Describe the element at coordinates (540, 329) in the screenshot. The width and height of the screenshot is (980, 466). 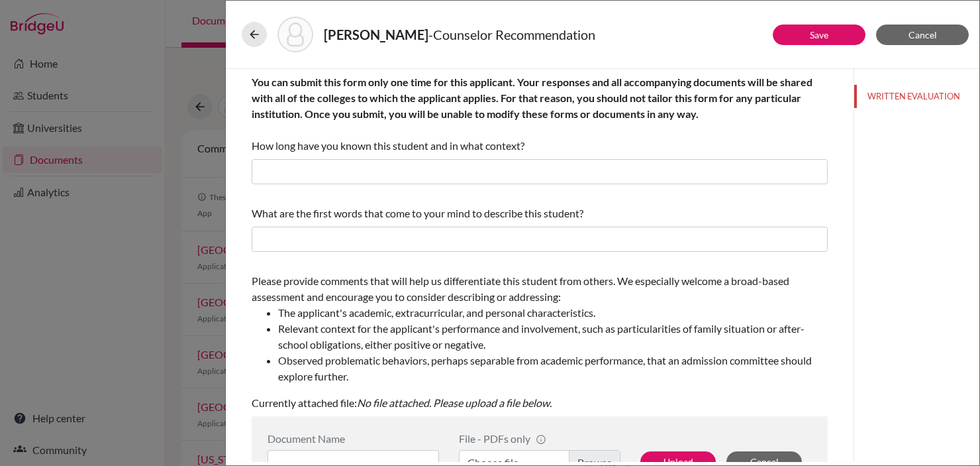
I see `span: Please provide comments that will help us differentiate this student from others. We especially w...` at that location.